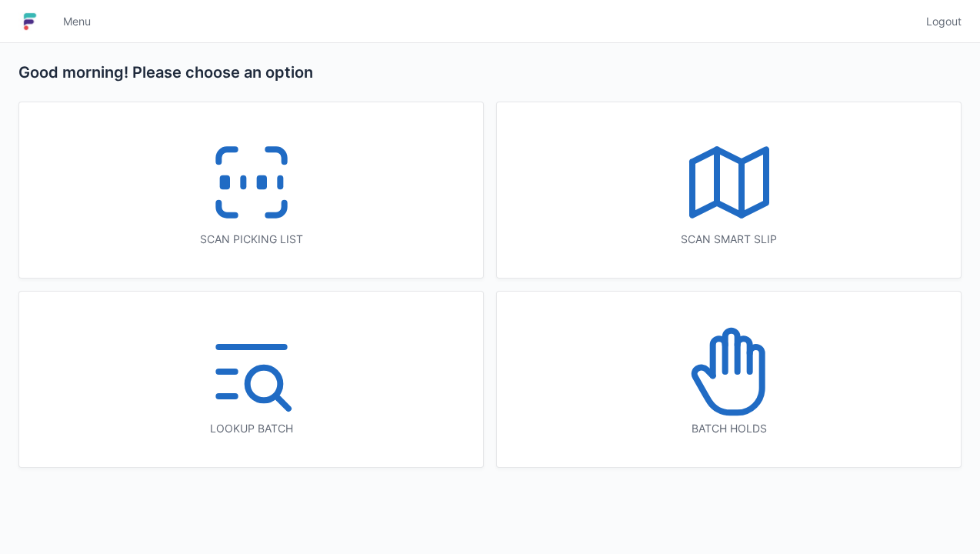 This screenshot has width=980, height=554. I want to click on span: Menu, so click(77, 22).